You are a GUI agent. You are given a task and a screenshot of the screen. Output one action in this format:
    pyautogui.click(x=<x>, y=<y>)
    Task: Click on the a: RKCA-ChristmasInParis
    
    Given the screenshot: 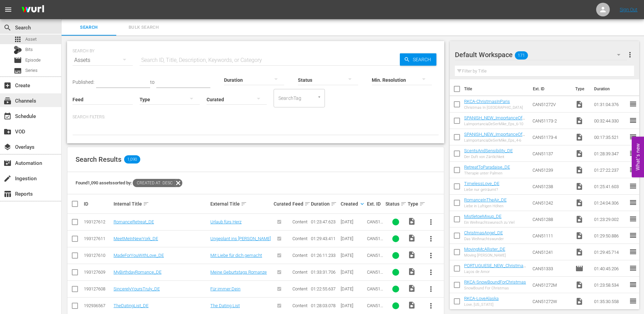 What is the action you would take?
    pyautogui.click(x=487, y=101)
    